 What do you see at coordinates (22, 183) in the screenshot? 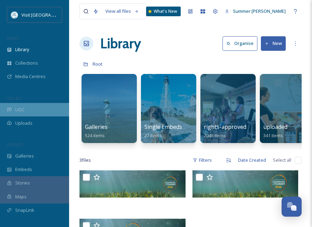
I see `span: Stories` at bounding box center [22, 183].